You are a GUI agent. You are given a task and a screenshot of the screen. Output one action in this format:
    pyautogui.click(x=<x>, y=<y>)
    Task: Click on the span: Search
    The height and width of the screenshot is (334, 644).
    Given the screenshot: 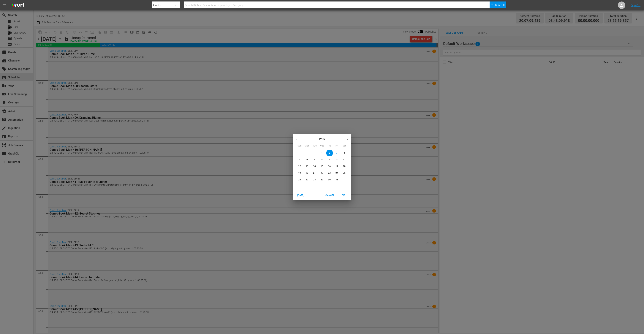 What is the action you would take?
    pyautogui.click(x=500, y=5)
    